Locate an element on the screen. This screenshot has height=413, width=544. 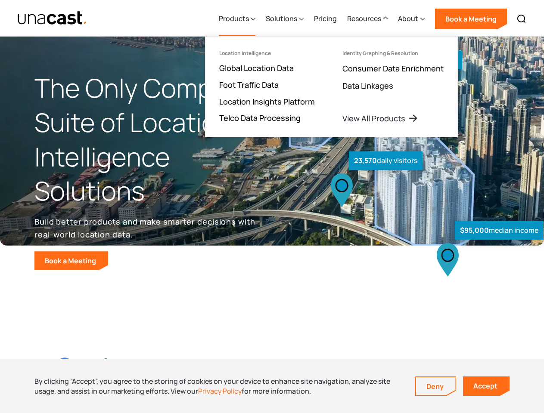
a: Data Linkages is located at coordinates (368, 86).